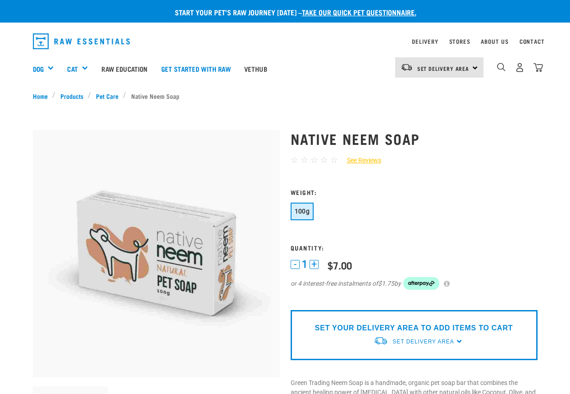 This screenshot has height=394, width=570. I want to click on img: Organic neem pet soap bar 100g green trading, so click(156, 253).